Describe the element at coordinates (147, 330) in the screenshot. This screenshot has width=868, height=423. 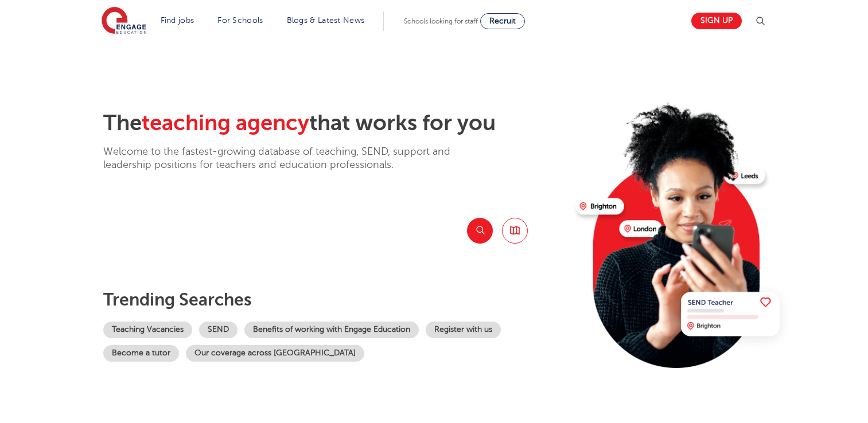
I see `a: Teaching Vacancies` at that location.